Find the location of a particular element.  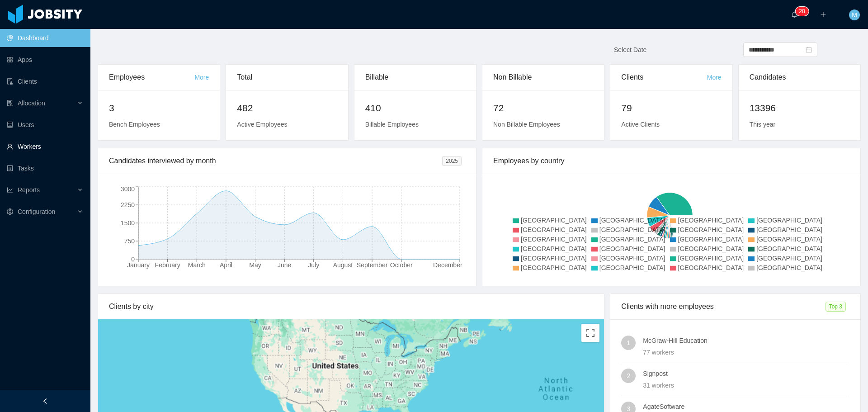

tspan: September is located at coordinates (372, 265).